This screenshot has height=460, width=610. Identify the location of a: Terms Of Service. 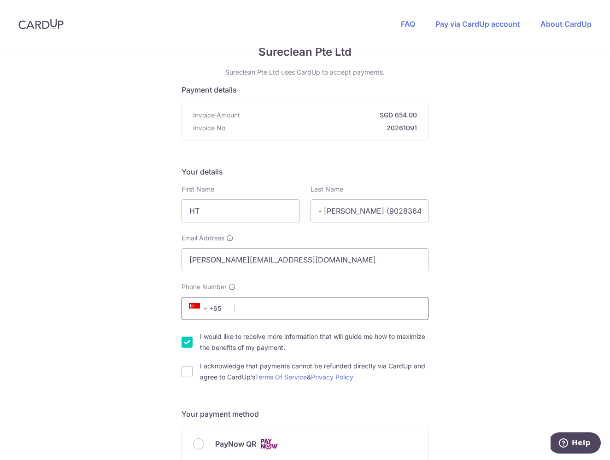
(281, 377).